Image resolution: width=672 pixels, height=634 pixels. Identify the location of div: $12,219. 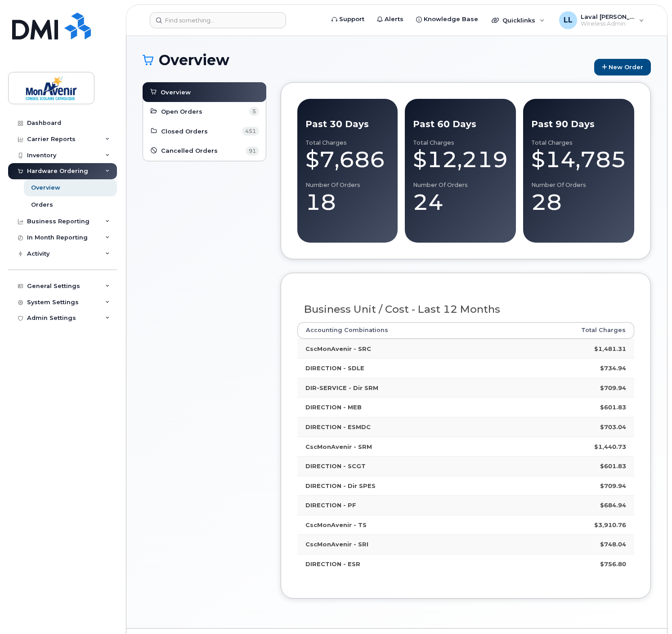
(460, 160).